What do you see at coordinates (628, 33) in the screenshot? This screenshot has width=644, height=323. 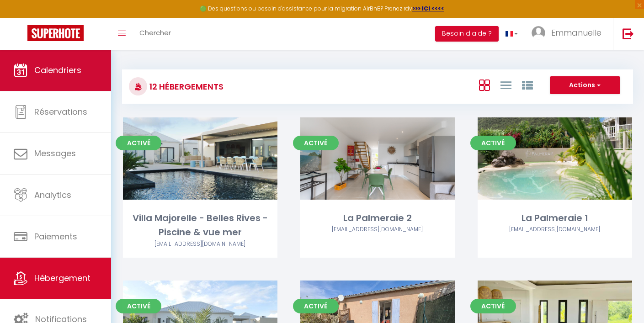 I see `img: logout` at bounding box center [628, 33].